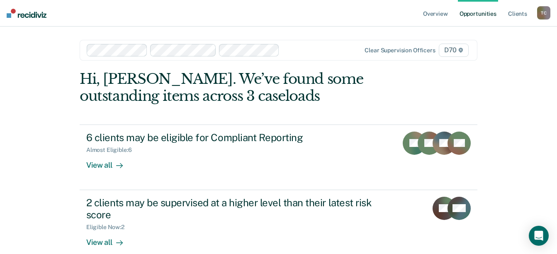  I want to click on div: Open Intercom Messenger, so click(539, 236).